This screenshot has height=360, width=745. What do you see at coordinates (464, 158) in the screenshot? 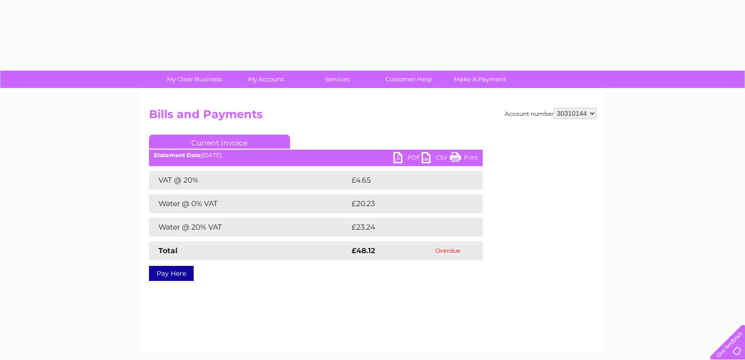
I see `a: Print` at bounding box center [464, 158].